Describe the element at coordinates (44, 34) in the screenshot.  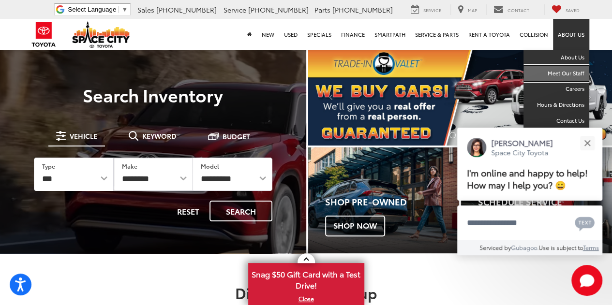
I see `img: Toyota` at that location.